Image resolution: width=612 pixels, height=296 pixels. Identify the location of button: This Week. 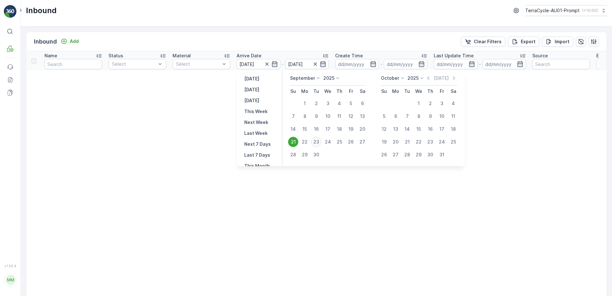
(256, 111).